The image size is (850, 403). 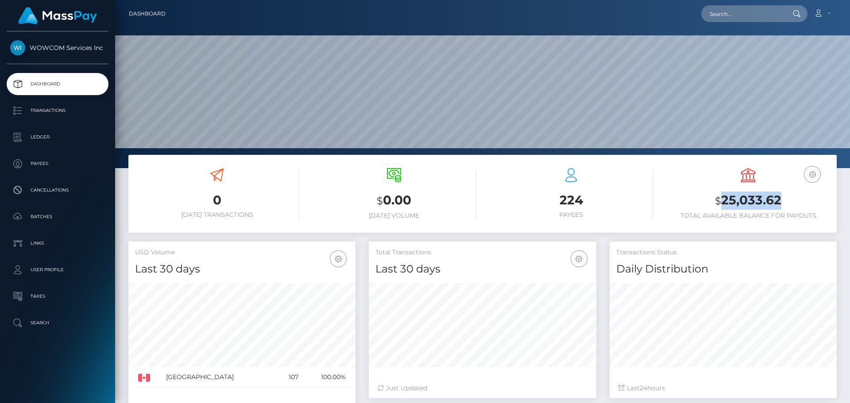 I want to click on p: User Profile, so click(x=58, y=270).